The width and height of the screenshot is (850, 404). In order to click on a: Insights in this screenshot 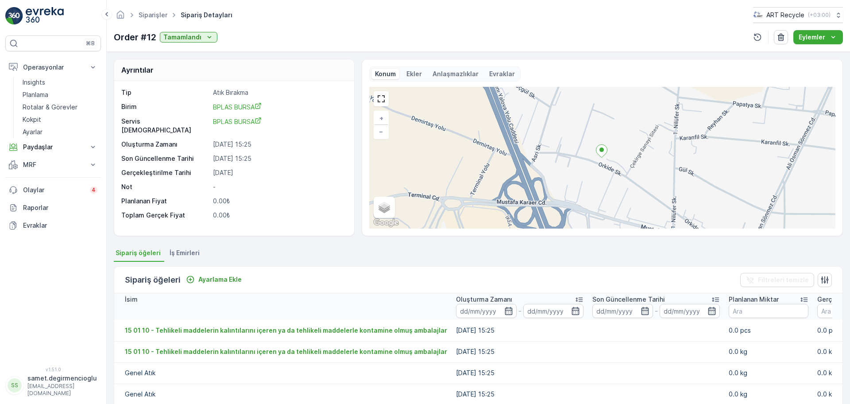, I will do `click(60, 82)`.